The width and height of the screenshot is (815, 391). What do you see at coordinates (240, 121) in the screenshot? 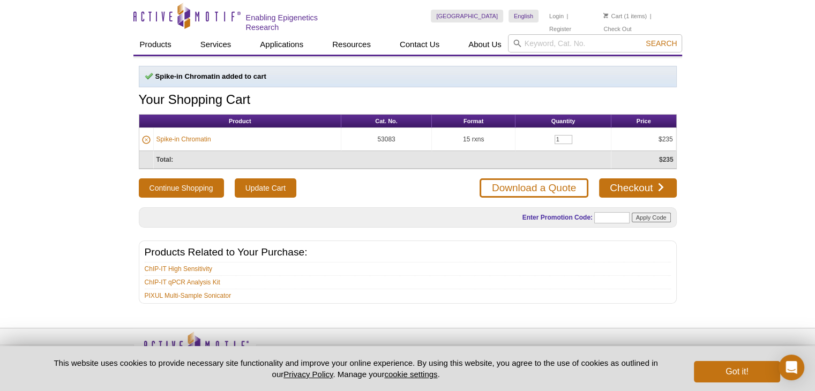
I see `span: Product` at bounding box center [240, 121].